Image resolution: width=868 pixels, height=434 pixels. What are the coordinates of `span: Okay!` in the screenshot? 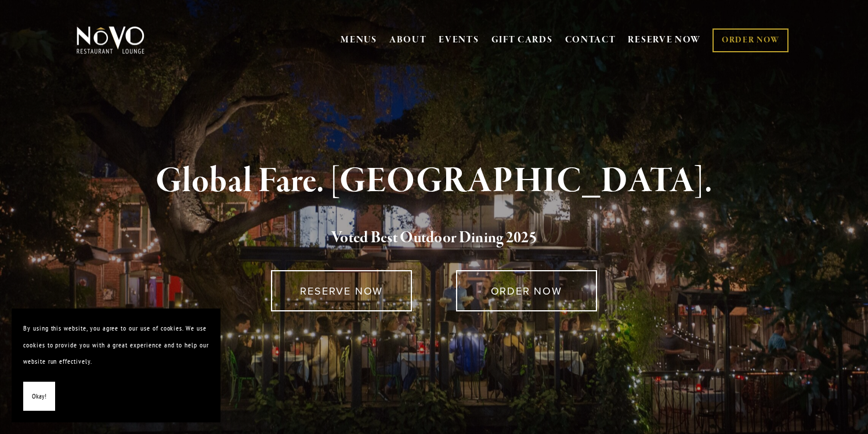 It's located at (39, 396).